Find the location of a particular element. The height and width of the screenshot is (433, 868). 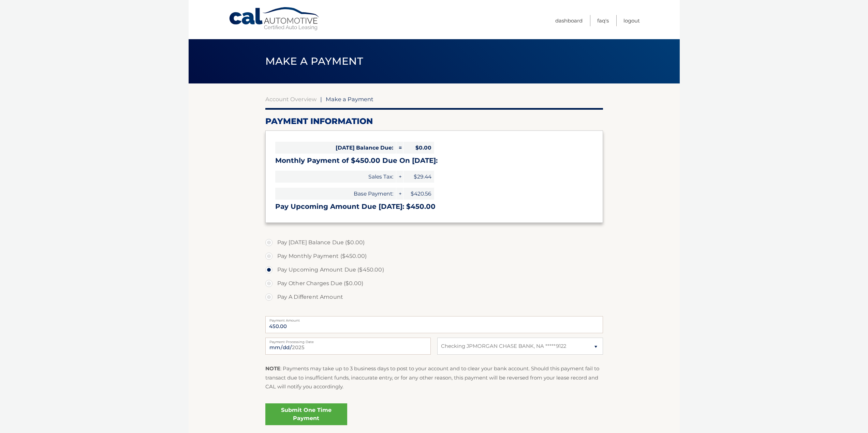

strong: NOTE is located at coordinates (273, 369).